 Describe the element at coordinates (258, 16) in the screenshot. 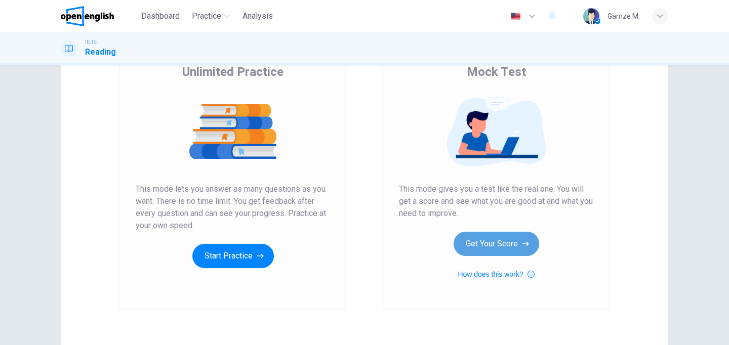

I see `span: Analysis` at that location.